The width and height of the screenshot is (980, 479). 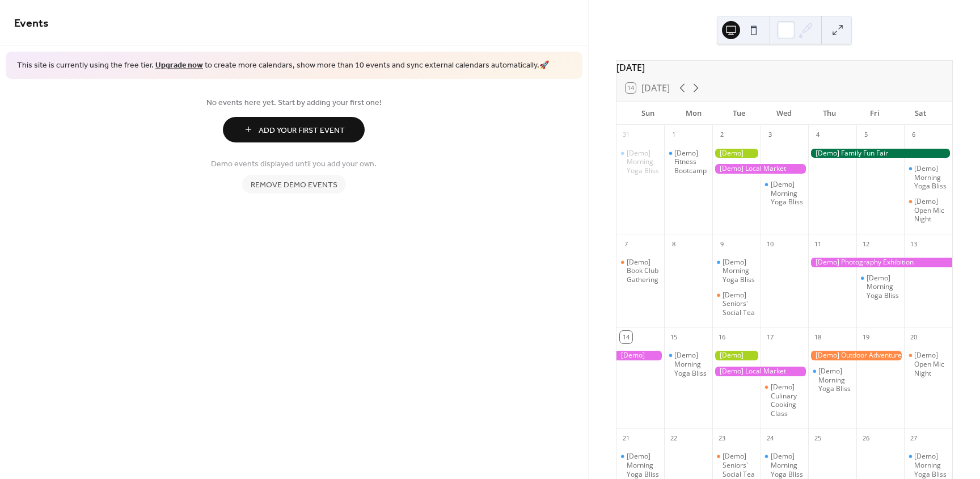 I want to click on span: Events, so click(x=31, y=23).